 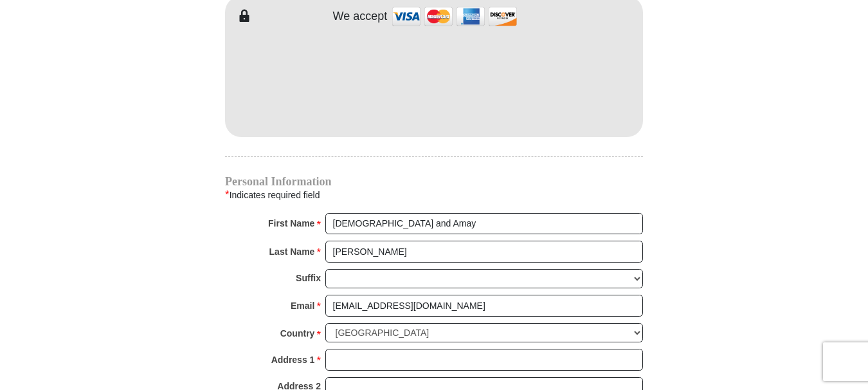 I want to click on img: credit cards accepted, so click(x=455, y=16).